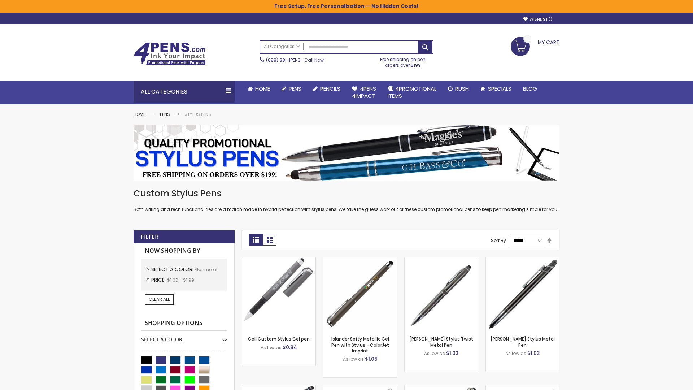 The height and width of the screenshot is (390, 693). Describe the element at coordinates (149, 237) in the screenshot. I see `strong: Filter` at that location.